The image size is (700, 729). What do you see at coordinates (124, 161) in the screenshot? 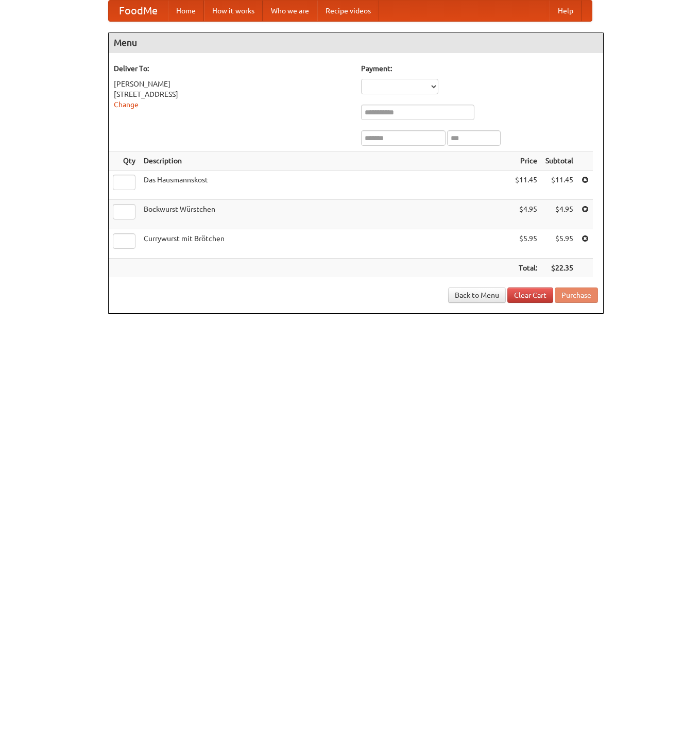
I see `th: Qty` at bounding box center [124, 161].